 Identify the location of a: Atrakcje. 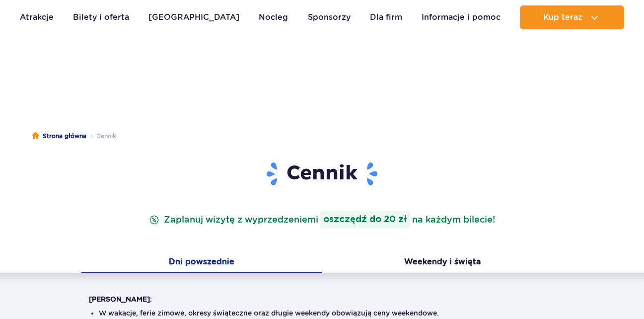
(37, 17).